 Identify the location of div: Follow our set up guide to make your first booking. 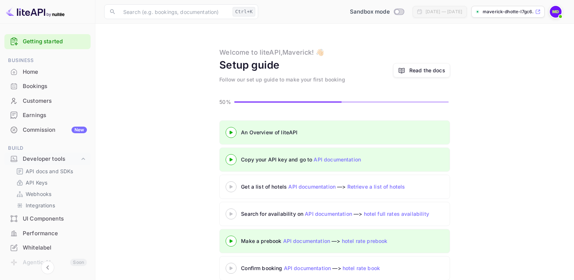
(282, 79).